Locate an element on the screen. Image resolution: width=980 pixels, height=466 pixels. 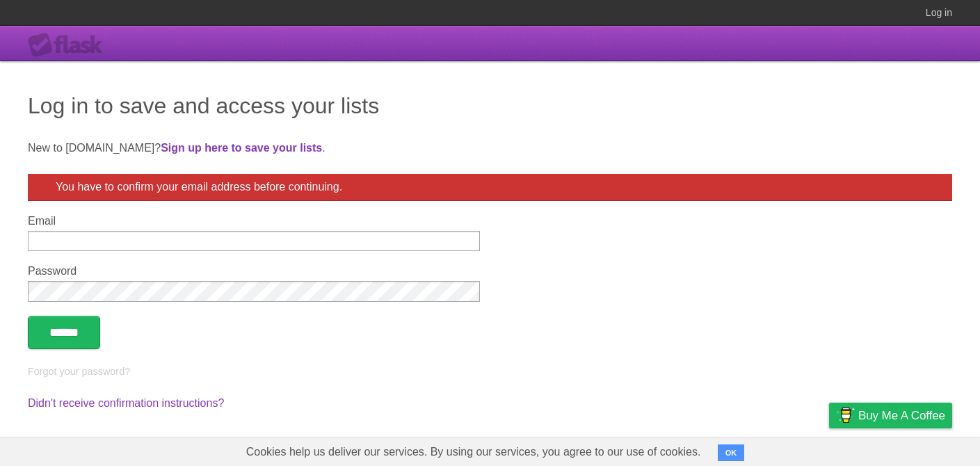
span: Cookies help us deliver our services. By using our services, you agree to our use of cookies. is located at coordinates (474, 452).